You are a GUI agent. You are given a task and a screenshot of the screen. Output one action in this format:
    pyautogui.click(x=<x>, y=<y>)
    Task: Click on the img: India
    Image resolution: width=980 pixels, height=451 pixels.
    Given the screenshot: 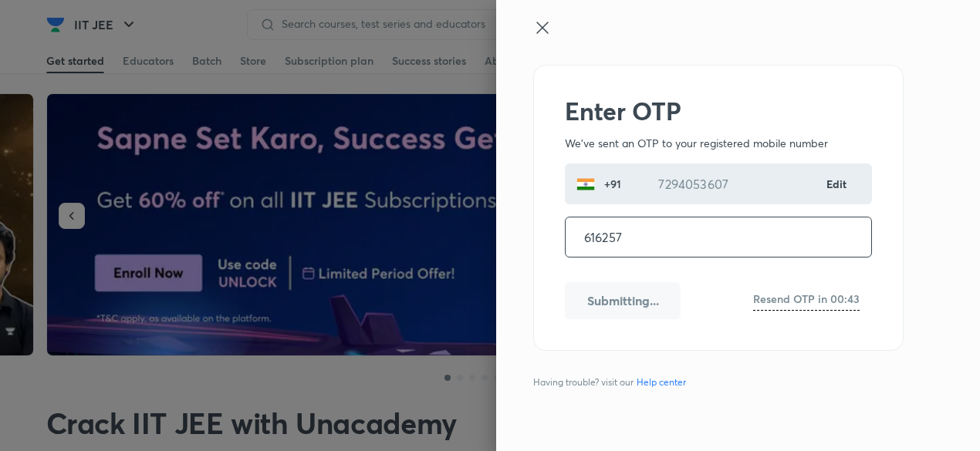 What is the action you would take?
    pyautogui.click(x=586, y=184)
    